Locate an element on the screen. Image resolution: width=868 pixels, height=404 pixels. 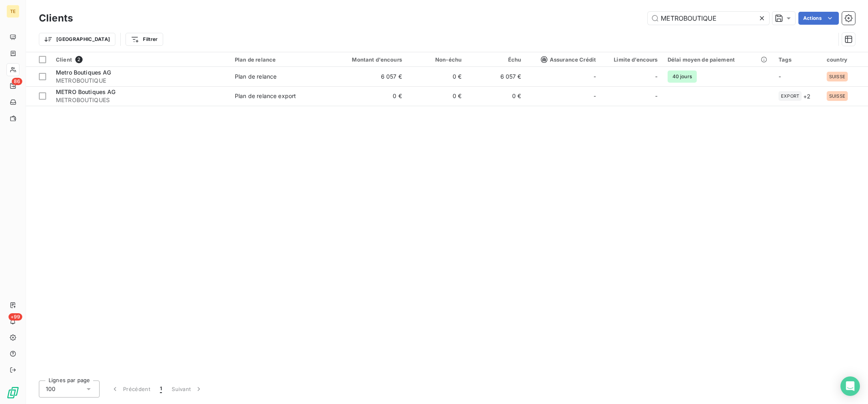
span: 2 is located at coordinates (79, 60).